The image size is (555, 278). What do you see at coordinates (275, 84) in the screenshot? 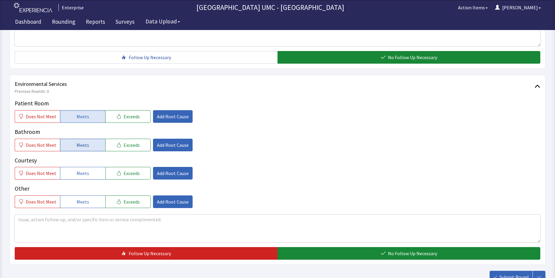
I see `span: Environmental Services` at bounding box center [275, 84].